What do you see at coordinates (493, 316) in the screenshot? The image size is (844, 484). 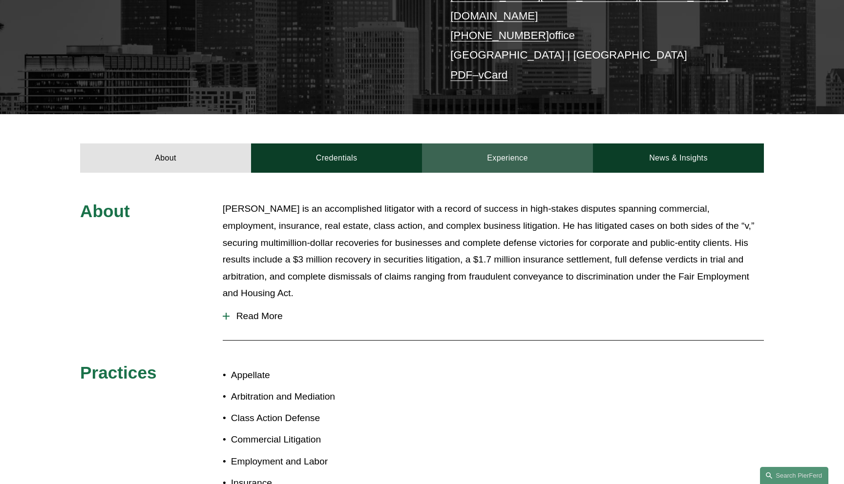 I see `button: Read More` at bounding box center [493, 316].